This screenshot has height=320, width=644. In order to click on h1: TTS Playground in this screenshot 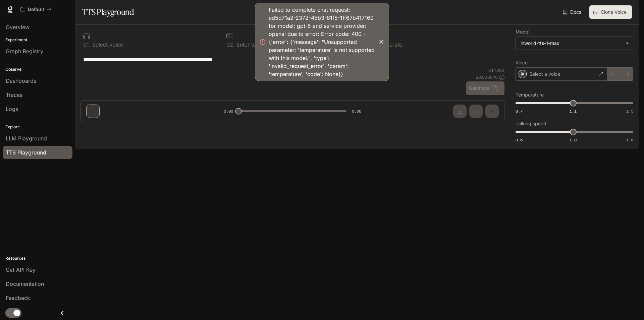, I will do `click(108, 12)`.